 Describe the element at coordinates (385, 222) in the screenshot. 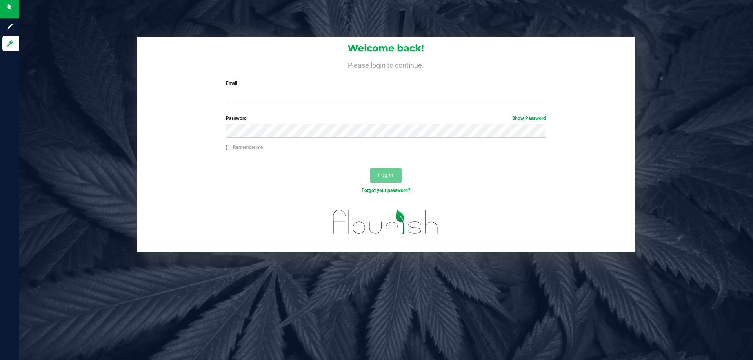

I see `img: flourish_logo.svg` at that location.